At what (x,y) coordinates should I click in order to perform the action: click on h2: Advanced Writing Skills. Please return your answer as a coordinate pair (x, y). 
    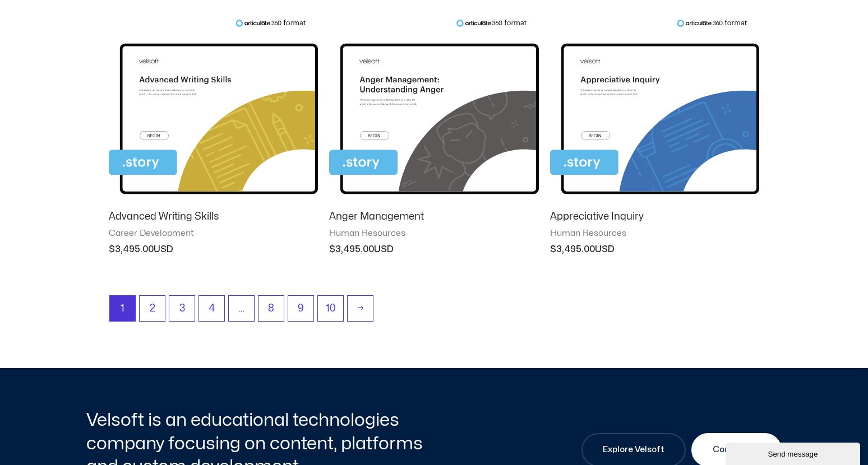
    Looking at the image, I should click on (213, 216).